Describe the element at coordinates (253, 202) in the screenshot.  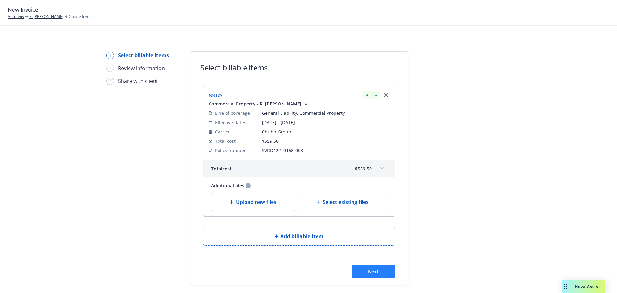
I see `div: Upload new files` at that location.